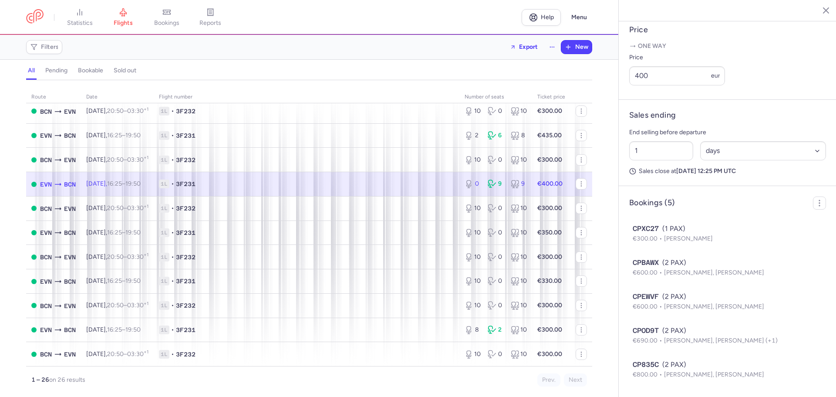  What do you see at coordinates (44, 47) in the screenshot?
I see `button: Filters` at bounding box center [44, 47].